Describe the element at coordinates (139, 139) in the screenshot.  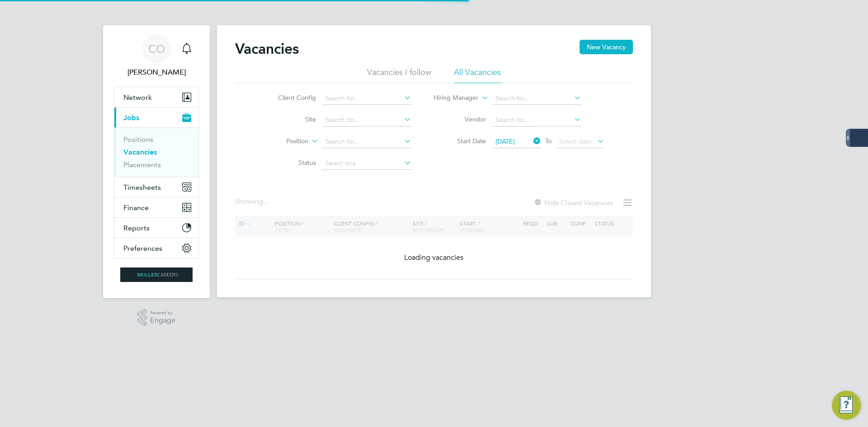
I see `a: Positions` at that location.